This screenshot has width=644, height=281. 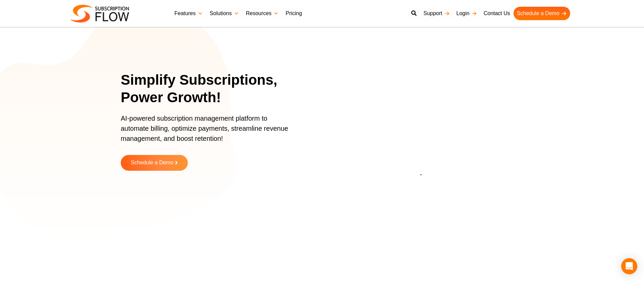 What do you see at coordinates (436, 13) in the screenshot?
I see `a: Support` at bounding box center [436, 13].